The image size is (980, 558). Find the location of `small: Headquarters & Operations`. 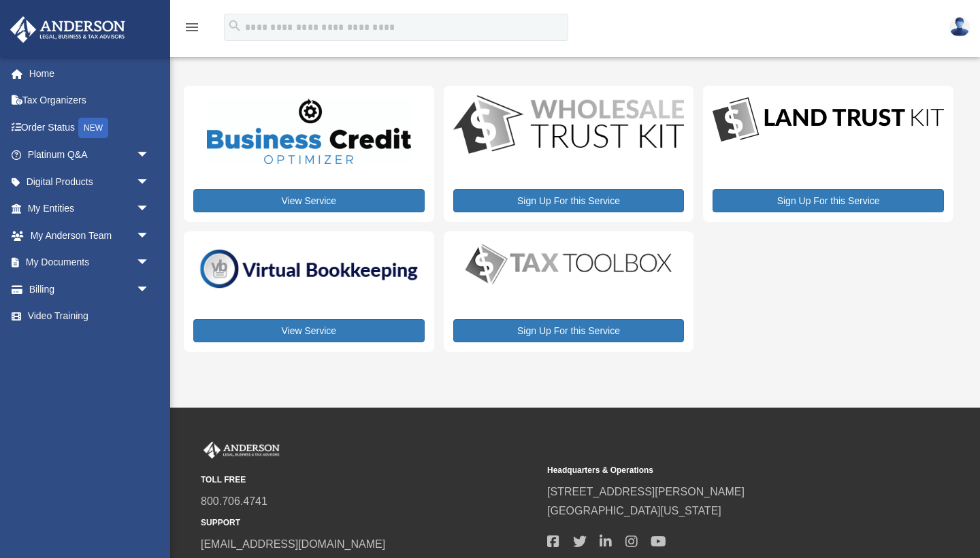

small: Headquarters & Operations is located at coordinates (715, 471).